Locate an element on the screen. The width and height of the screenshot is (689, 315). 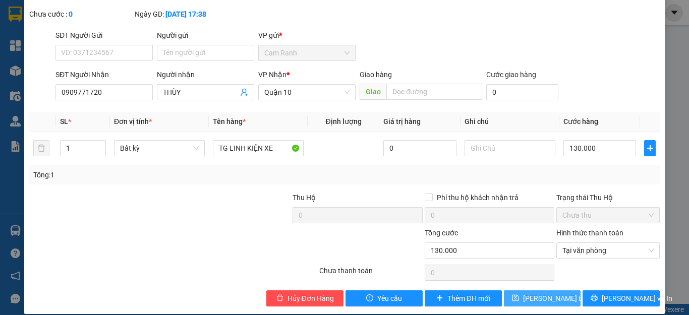
label: Cước giao hàng is located at coordinates (511, 75).